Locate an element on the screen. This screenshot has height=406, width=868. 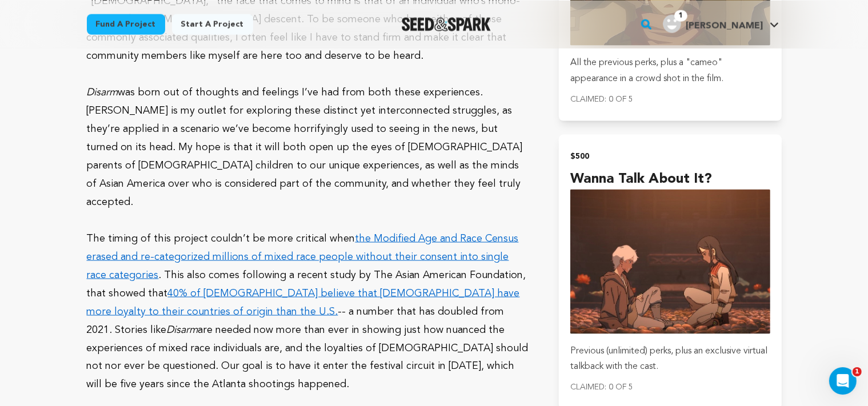
p: All the previous perks, plus a "cameo" appearance in a crowd shot in the film. is located at coordinates (669, 70).